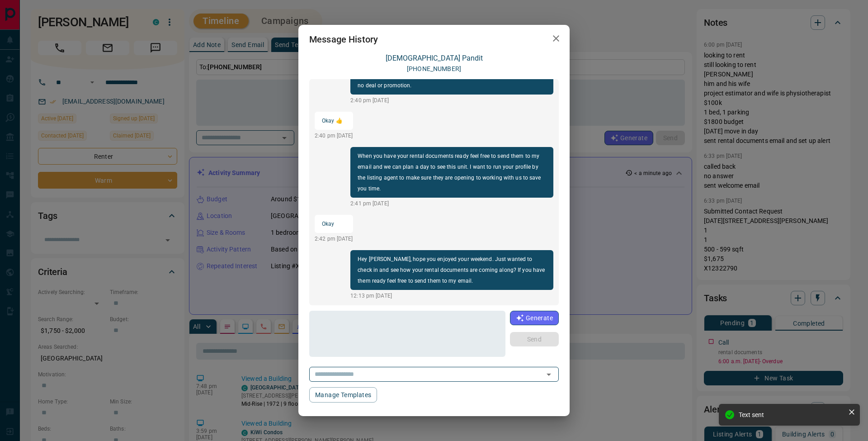 The height and width of the screenshot is (441, 868). I want to click on button: Manage Templates, so click(343, 395).